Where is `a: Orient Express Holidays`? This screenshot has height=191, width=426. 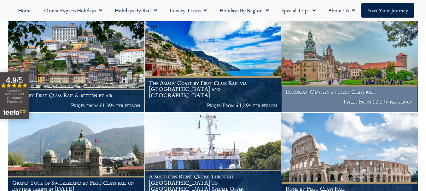 a: Orient Express Holidays is located at coordinates (73, 10).